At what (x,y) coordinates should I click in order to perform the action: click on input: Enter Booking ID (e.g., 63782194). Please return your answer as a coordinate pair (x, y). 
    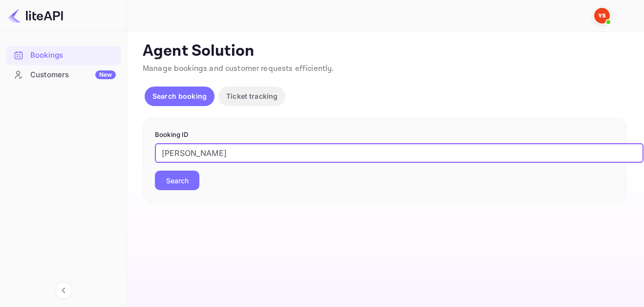
    Looking at the image, I should click on (399, 153).